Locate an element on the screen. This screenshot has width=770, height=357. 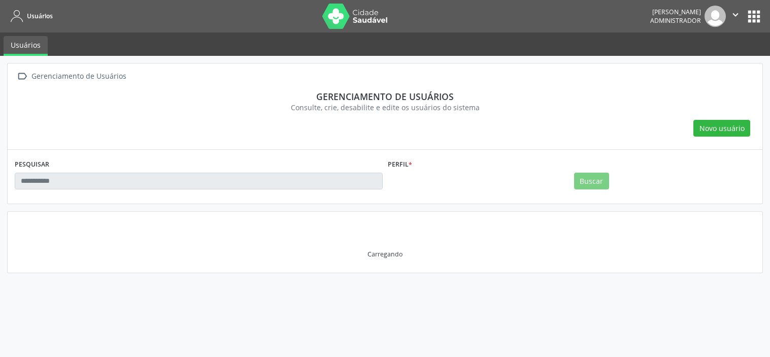
button: apps is located at coordinates (753, 16).